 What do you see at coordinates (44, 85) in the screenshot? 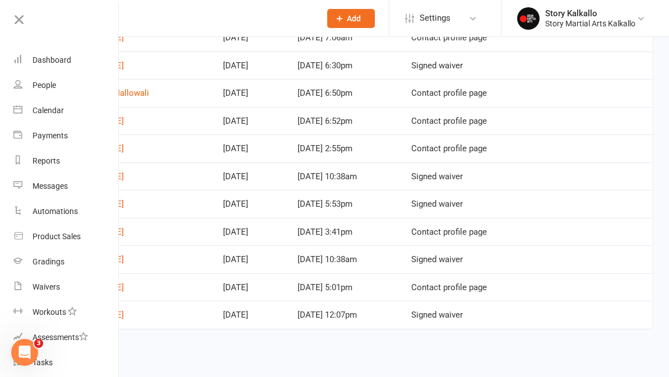
I see `div: People` at bounding box center [44, 85].